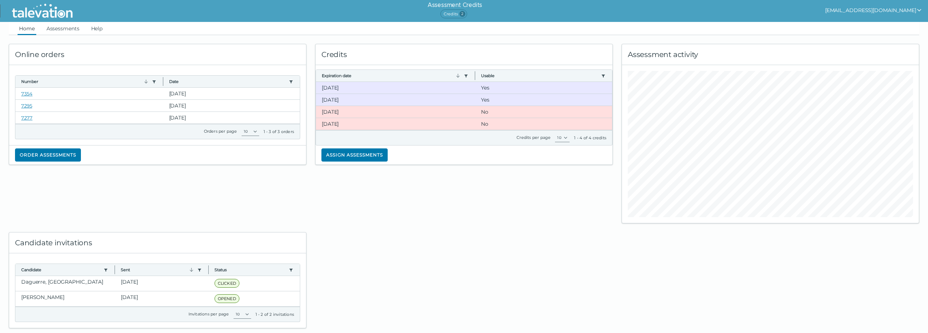 The image size is (928, 333). What do you see at coordinates (391, 76) in the screenshot?
I see `button: Expiration date` at bounding box center [391, 76].